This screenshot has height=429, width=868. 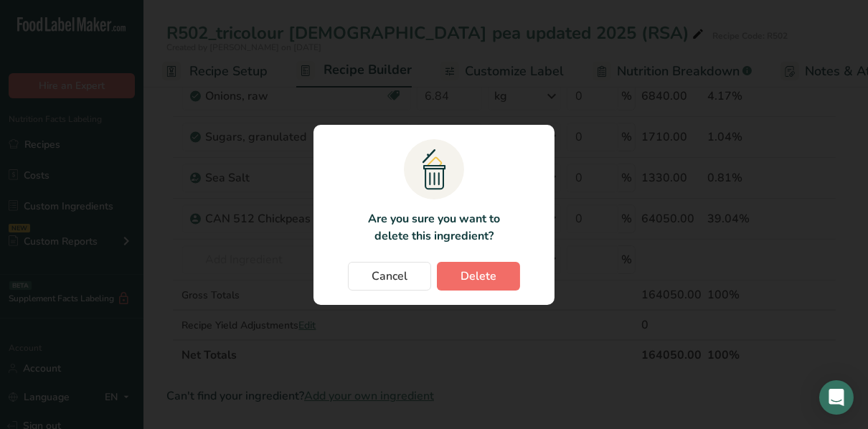 What do you see at coordinates (478, 276) in the screenshot?
I see `span: Delete` at bounding box center [478, 276].